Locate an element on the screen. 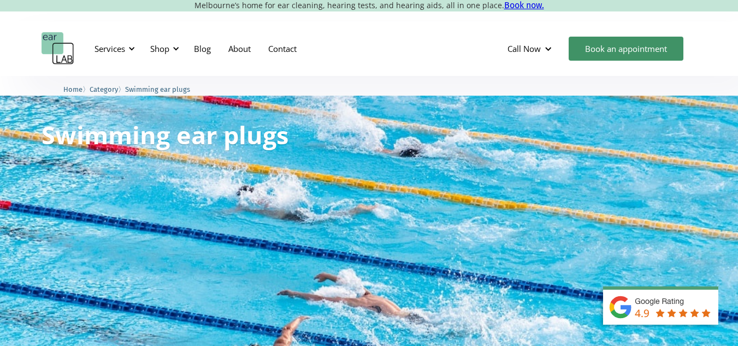 Image resolution: width=738 pixels, height=346 pixels. a: Book an appointment is located at coordinates (626, 49).